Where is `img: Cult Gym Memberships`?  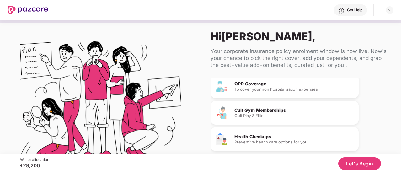
img: Cult Gym Memberships is located at coordinates (222, 113).